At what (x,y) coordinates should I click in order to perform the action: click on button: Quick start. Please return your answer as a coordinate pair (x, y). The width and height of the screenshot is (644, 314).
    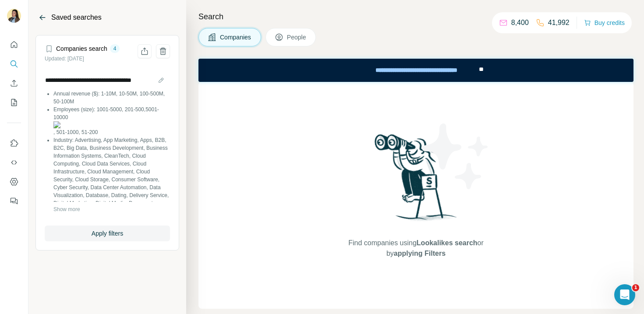
    Looking at the image, I should click on (14, 45).